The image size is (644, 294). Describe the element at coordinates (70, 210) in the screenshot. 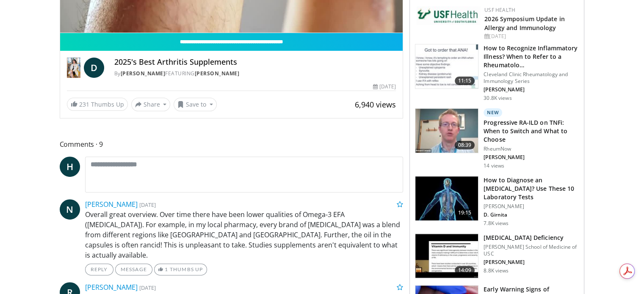

I see `span: N` at that location.